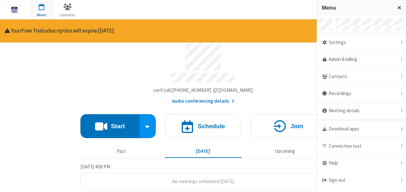  Describe the element at coordinates (288, 126) in the screenshot. I see `button: Join` at that location.